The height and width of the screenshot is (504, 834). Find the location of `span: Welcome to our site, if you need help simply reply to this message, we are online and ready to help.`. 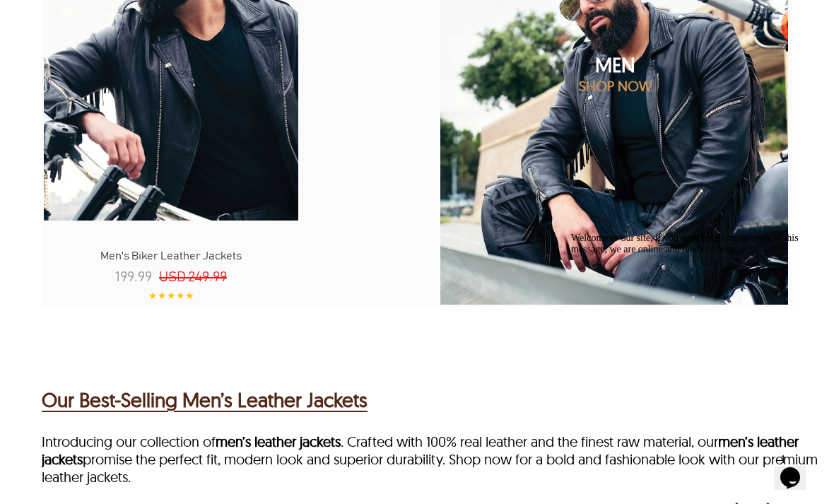

span: Welcome to our site, if you need help simply reply to this message, we are online and ready to help. is located at coordinates (120, 16).